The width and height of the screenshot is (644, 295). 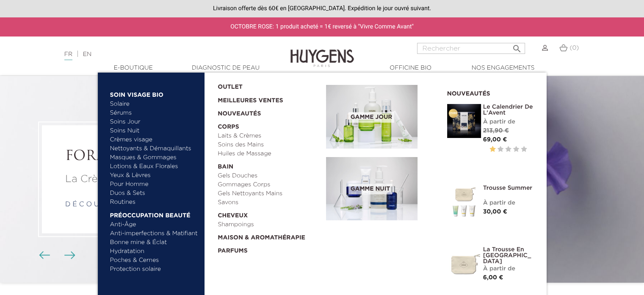 I want to click on a: Crèmes visage, so click(x=154, y=139).